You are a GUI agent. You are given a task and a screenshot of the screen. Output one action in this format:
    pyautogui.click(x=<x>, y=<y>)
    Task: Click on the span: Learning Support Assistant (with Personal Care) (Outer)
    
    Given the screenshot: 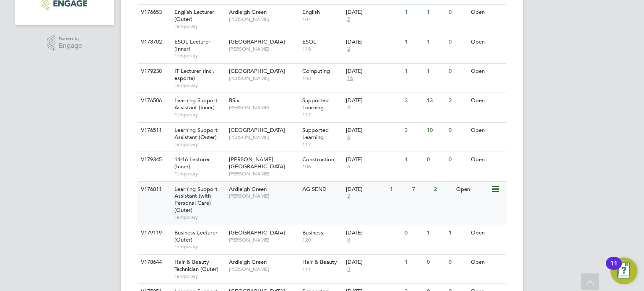 What is the action you would take?
    pyautogui.click(x=196, y=200)
    